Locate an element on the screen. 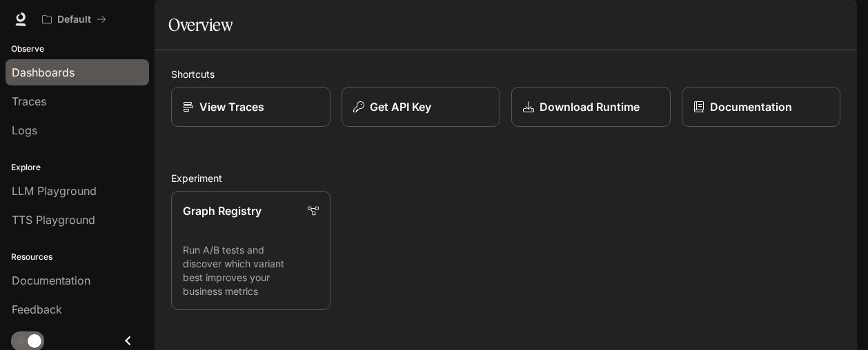 The width and height of the screenshot is (868, 350). p: Get API Key is located at coordinates (400, 106).